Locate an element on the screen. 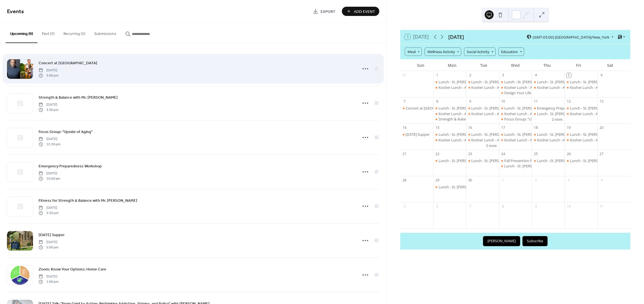  span: Zoom: Know Your Options: Home Care is located at coordinates (72, 269).